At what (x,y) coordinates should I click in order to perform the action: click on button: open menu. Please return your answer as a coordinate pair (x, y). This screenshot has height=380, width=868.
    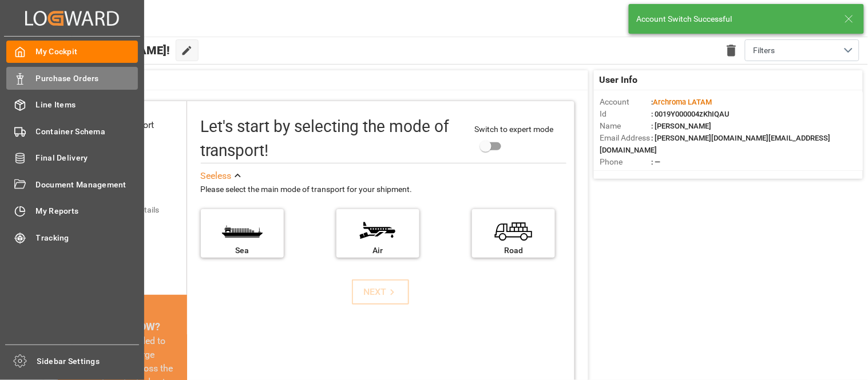
    Looking at the image, I should click on (803, 50).